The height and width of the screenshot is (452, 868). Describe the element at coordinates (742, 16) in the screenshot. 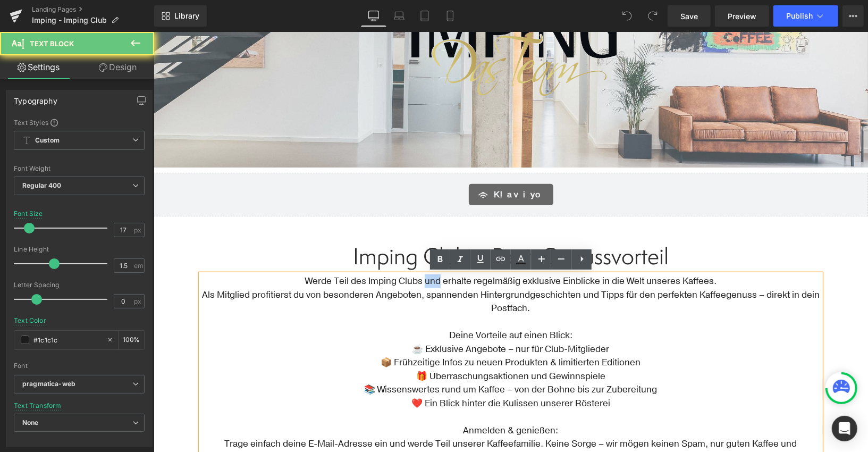

I see `a: Preview` at that location.